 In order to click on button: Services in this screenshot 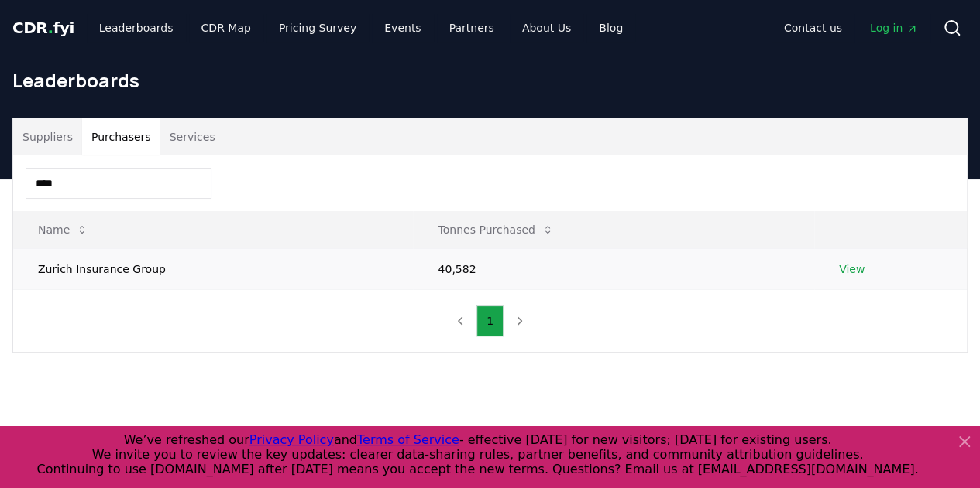, I will do `click(192, 137)`.